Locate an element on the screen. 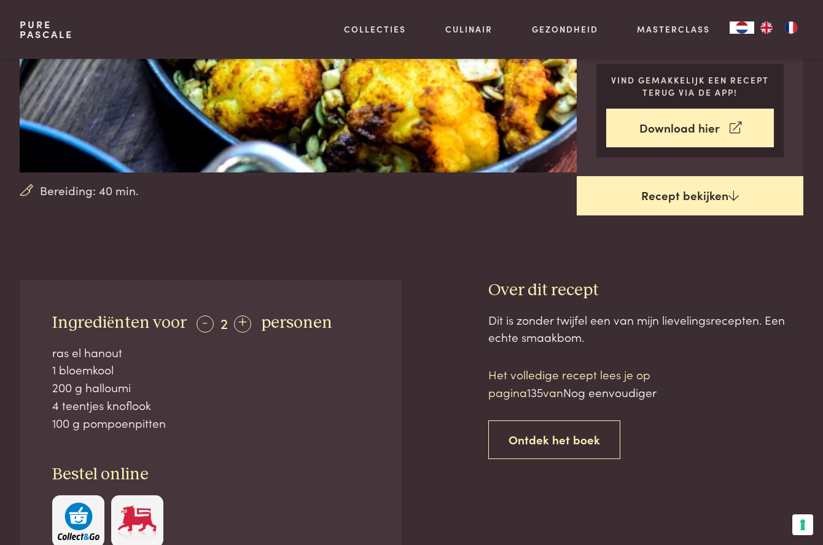 The height and width of the screenshot is (545, 823). button: Uw voorkeuren voor toestemming voor trackingtechnologieën is located at coordinates (803, 525).